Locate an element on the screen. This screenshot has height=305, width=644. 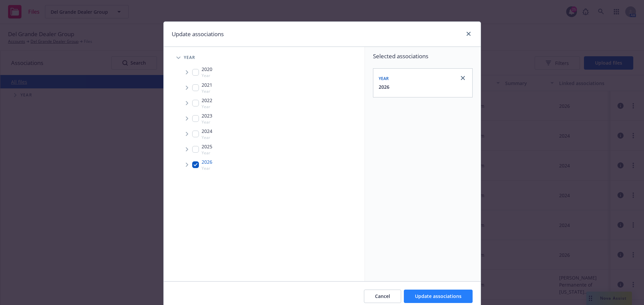
button: Update associations is located at coordinates (438, 297).